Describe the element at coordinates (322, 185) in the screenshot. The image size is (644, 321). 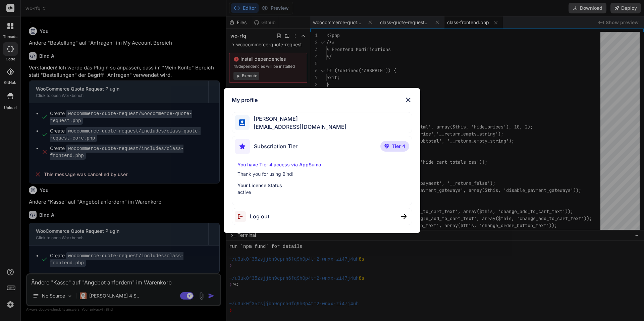
I see `p: Your License Status` at that location.